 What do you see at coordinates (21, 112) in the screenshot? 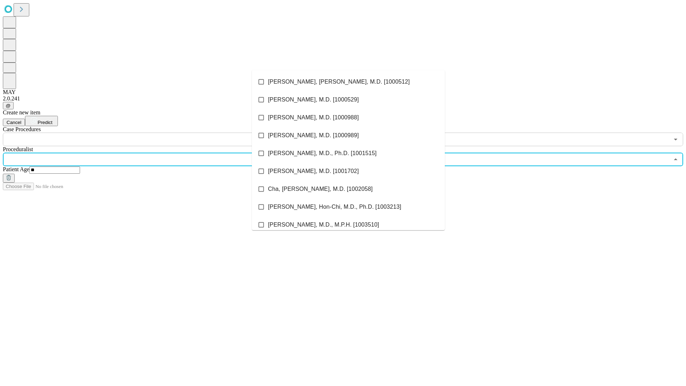
I see `span: Create new item` at bounding box center [21, 112].